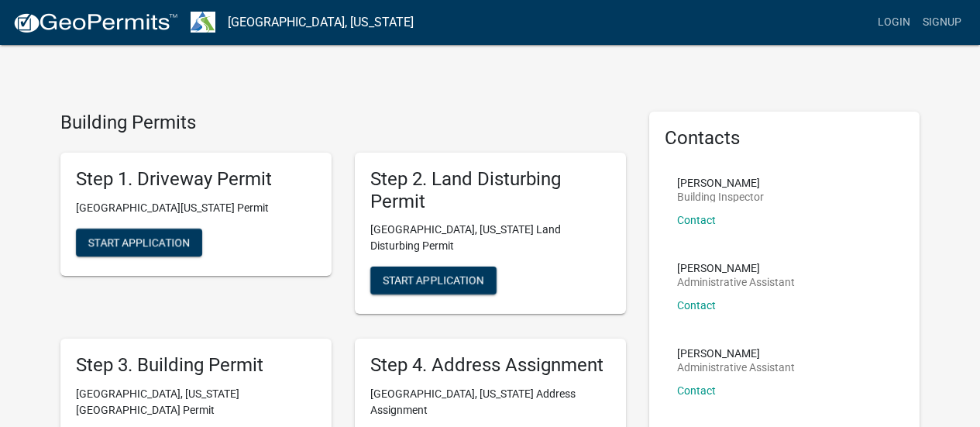  Describe the element at coordinates (343, 122) in the screenshot. I see `h4: Building Permits` at that location.